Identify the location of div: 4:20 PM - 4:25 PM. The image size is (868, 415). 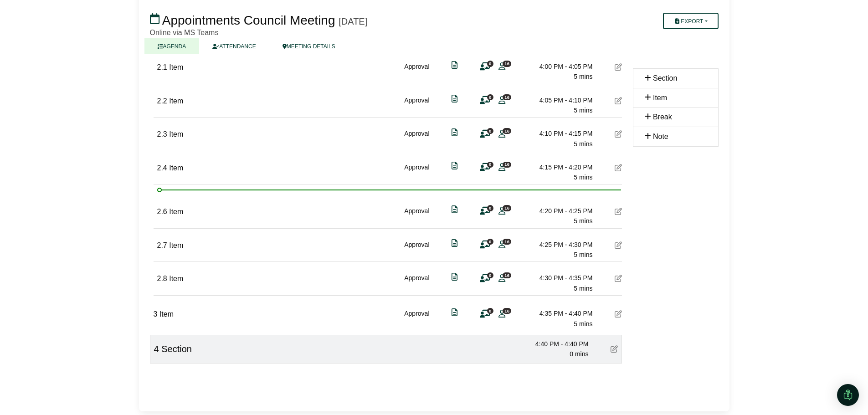
(561, 211).